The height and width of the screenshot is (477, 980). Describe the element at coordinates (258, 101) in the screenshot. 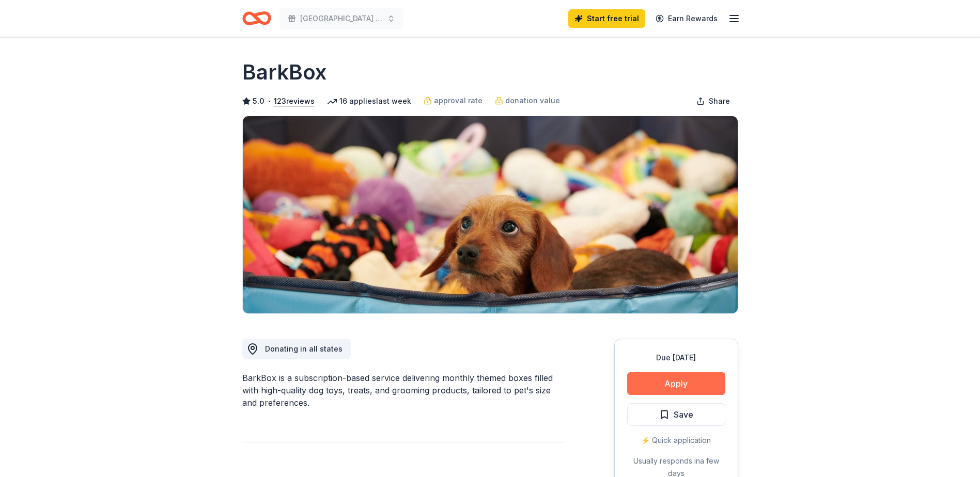

I see `span: 5.0` at that location.